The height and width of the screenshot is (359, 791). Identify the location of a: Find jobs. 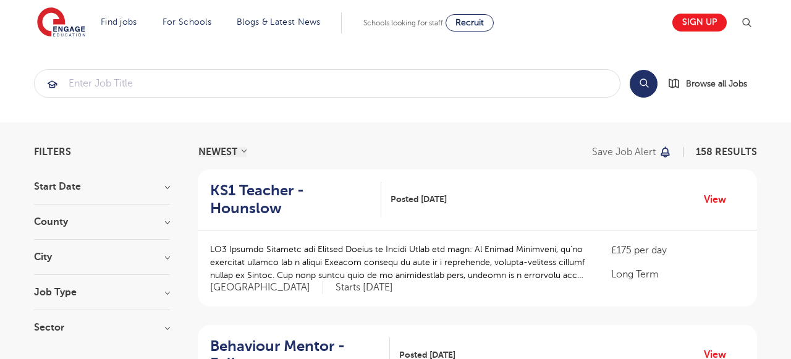
(119, 22).